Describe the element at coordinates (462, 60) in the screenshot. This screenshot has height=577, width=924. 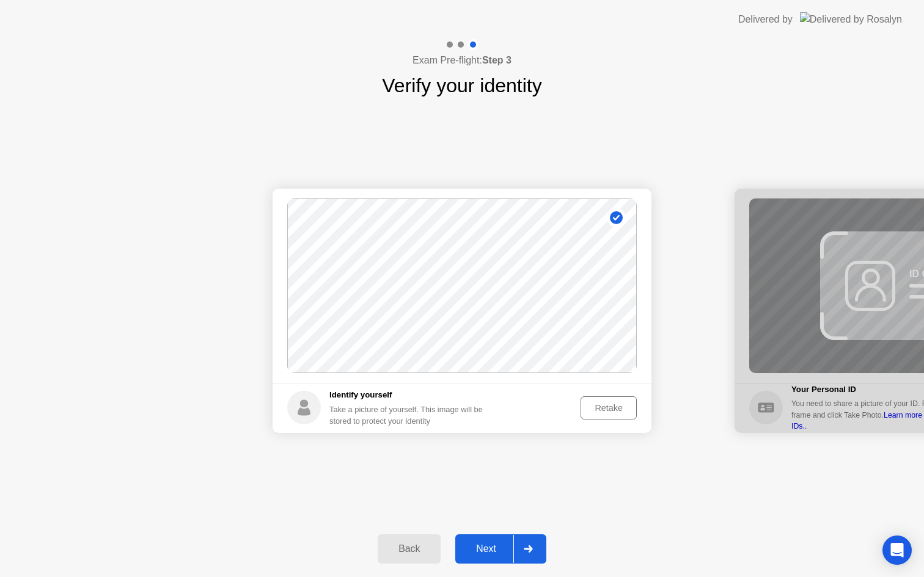
I see `h4: Exam Pre-flight:` at that location.